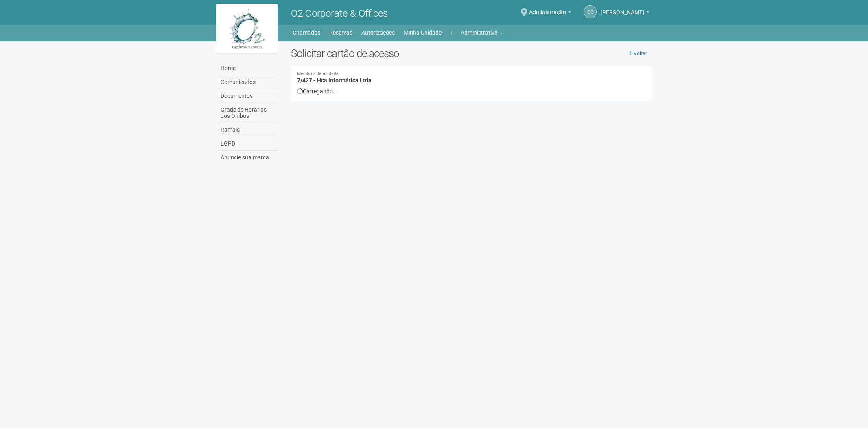 The width and height of the screenshot is (868, 428). What do you see at coordinates (550, 14) in the screenshot?
I see `a: Administração` at bounding box center [550, 14].